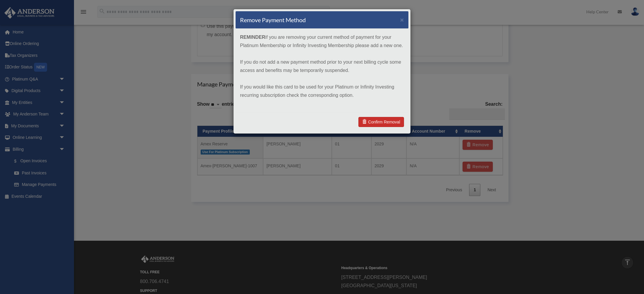 The image size is (644, 294). Describe the element at coordinates (322, 66) in the screenshot. I see `p: If you do not add a new payment method prior to your next billing cycle some access and benefits ...` at that location.